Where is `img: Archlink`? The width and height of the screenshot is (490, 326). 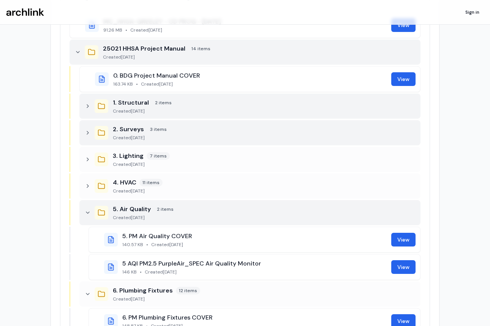 img: Archlink is located at coordinates (25, 12).